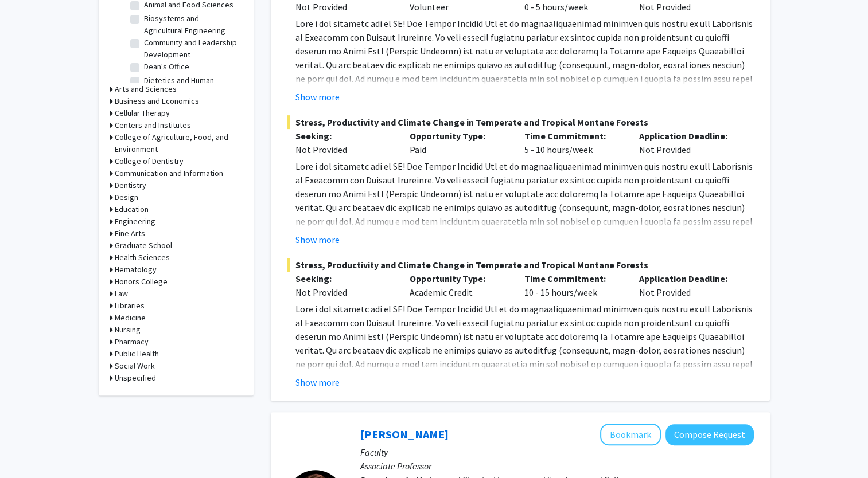  Describe the element at coordinates (129, 306) in the screenshot. I see `h3: Libraries` at that location.